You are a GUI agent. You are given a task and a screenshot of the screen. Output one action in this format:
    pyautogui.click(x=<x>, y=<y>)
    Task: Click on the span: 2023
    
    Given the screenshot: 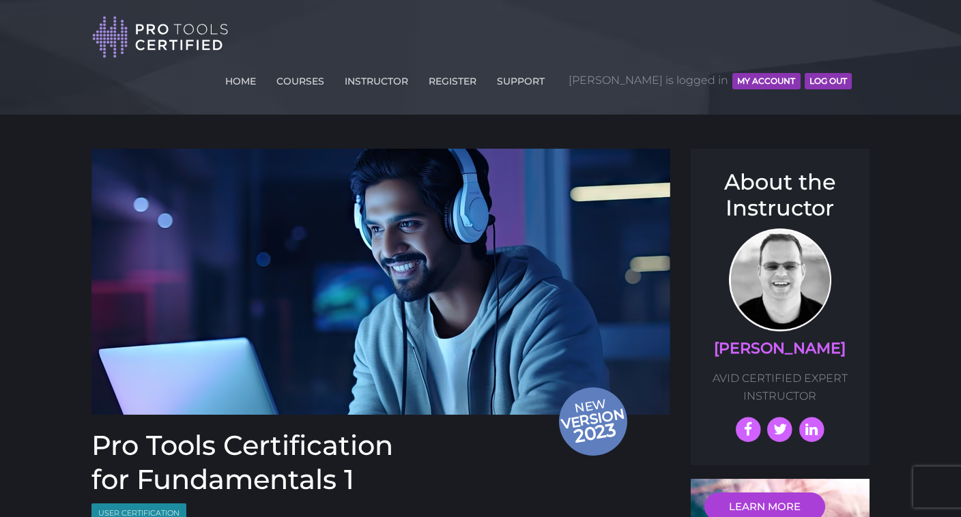 What is the action you would take?
    pyautogui.click(x=595, y=433)
    